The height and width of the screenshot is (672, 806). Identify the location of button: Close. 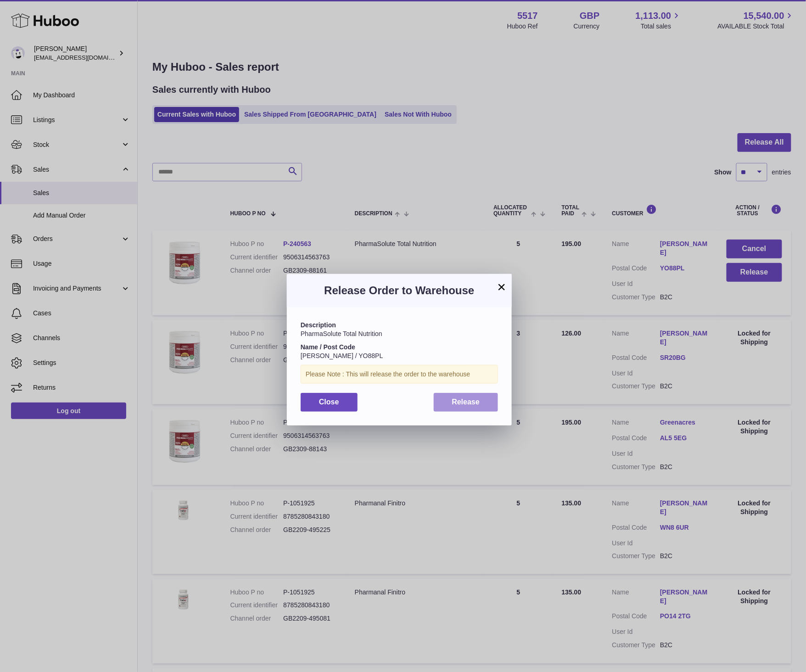
(329, 402).